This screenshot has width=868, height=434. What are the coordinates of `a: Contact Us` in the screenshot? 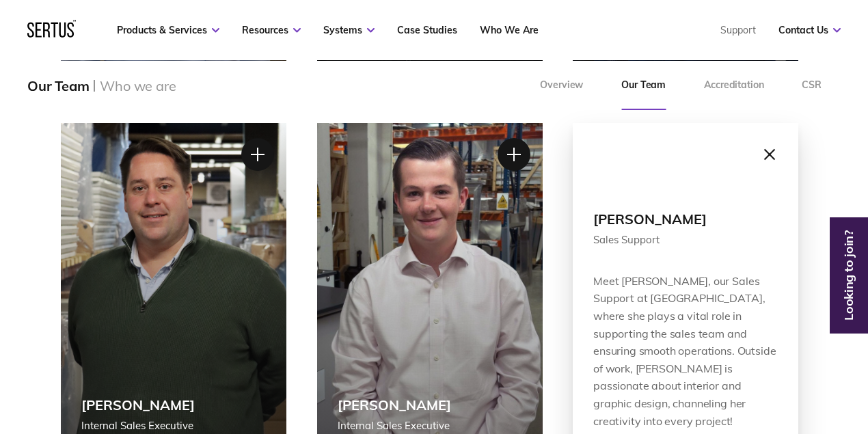 It's located at (809, 30).